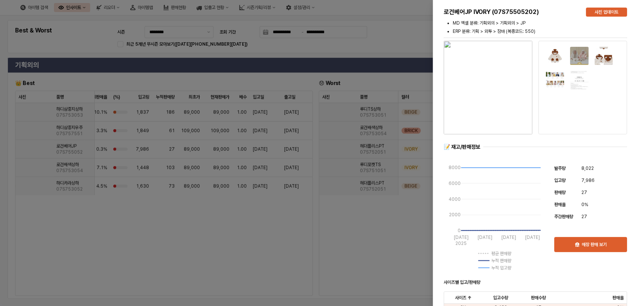 This screenshot has height=306, width=644. What do you see at coordinates (590, 245) in the screenshot?
I see `button: 매장 판매 보기` at bounding box center [590, 245].